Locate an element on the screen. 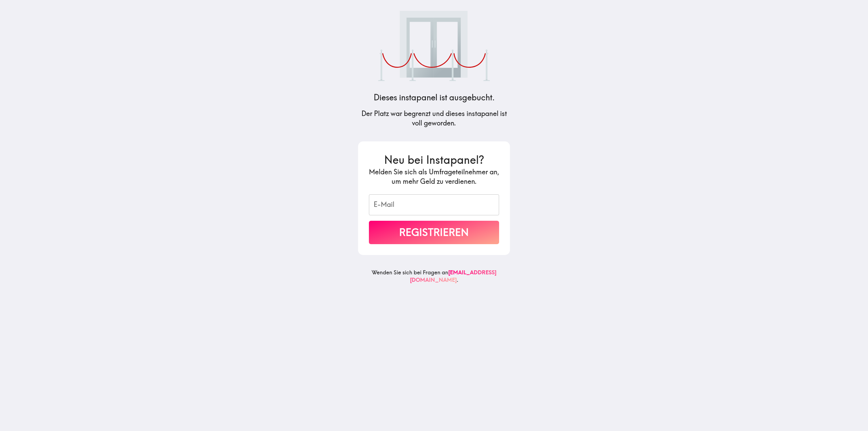  h5: Der Platz war begrenzt und dieses instapanel ist voll geworden. is located at coordinates (434, 118).